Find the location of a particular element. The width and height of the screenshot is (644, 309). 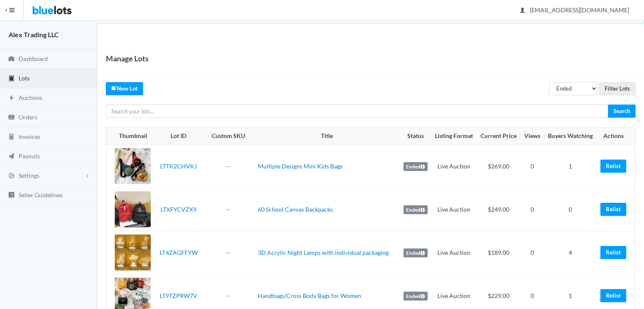

a: Multiple Designs Mini Kids Bags is located at coordinates (300, 166).